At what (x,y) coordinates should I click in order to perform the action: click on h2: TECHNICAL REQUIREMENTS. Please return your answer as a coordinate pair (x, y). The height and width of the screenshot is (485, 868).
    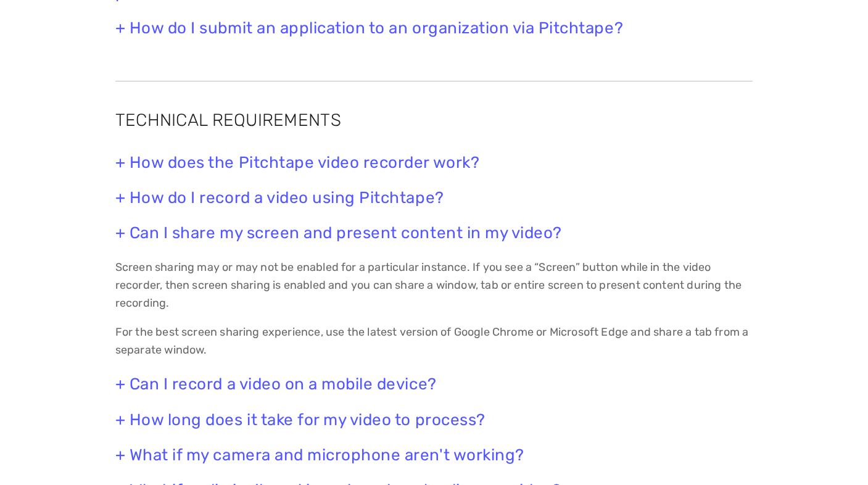
    Looking at the image, I should click on (434, 120).